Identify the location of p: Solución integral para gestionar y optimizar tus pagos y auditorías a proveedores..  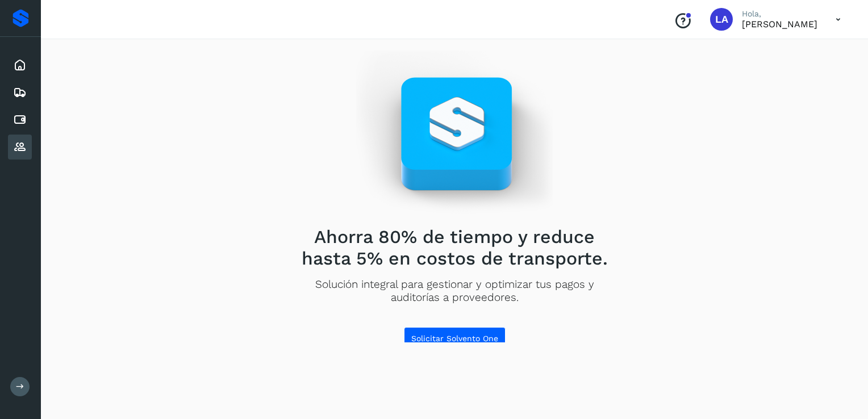
(454, 291).